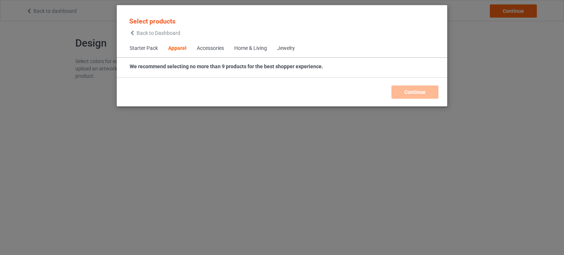  What do you see at coordinates (250, 48) in the screenshot?
I see `div: Home & Living` at bounding box center [250, 48].